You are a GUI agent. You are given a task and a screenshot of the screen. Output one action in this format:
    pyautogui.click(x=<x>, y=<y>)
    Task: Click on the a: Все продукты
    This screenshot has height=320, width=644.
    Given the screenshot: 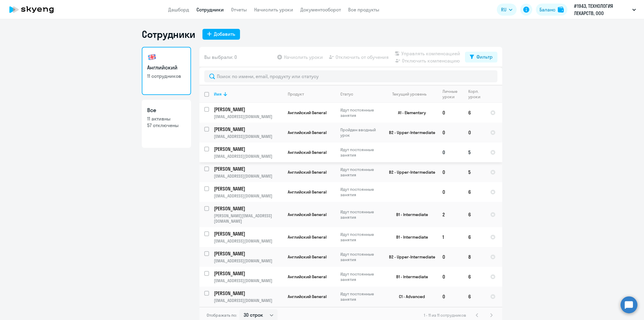 What is the action you would take?
    pyautogui.click(x=364, y=10)
    